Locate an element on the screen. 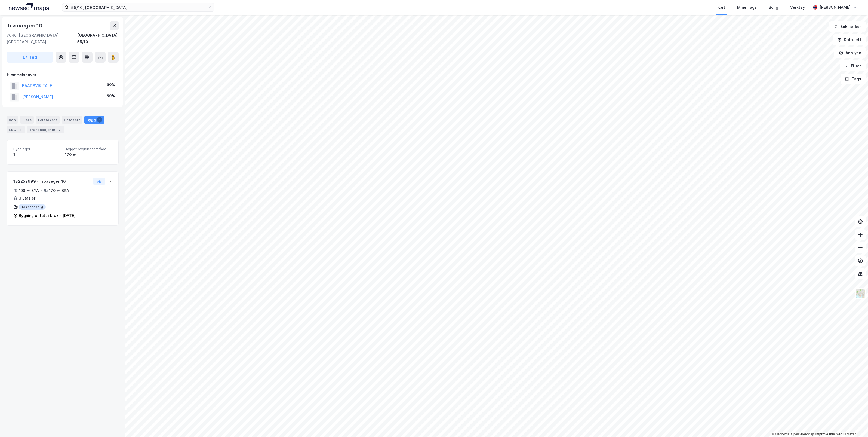 The width and height of the screenshot is (868, 437). button: Tag is located at coordinates (30, 57).